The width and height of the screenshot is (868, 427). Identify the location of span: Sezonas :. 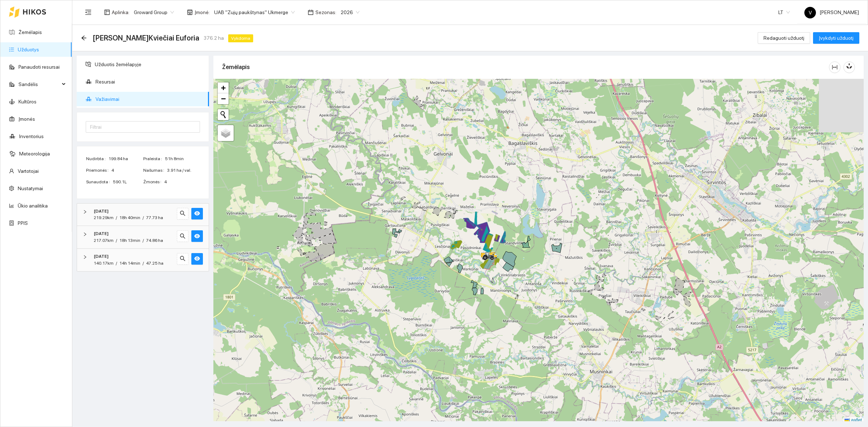
(326, 12).